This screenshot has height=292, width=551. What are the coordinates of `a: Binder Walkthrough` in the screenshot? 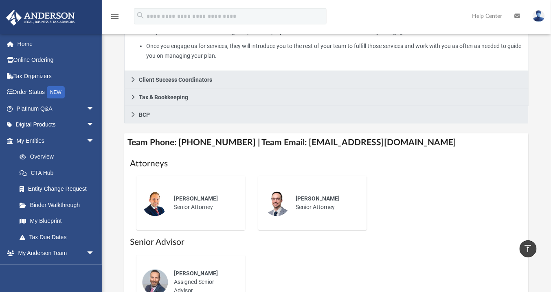 It's located at (59, 205).